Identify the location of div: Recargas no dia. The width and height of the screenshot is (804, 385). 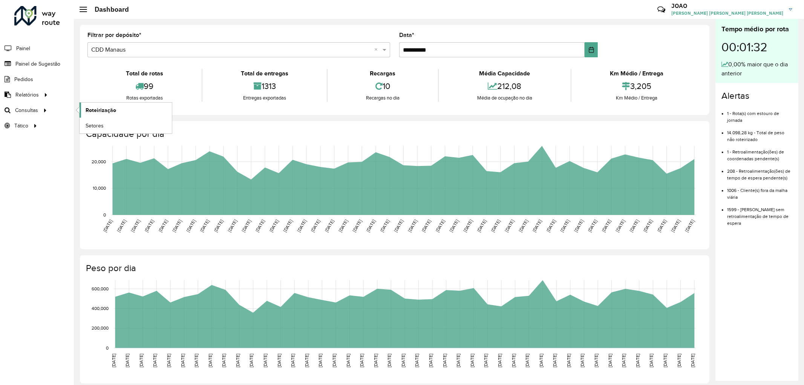
(383, 98).